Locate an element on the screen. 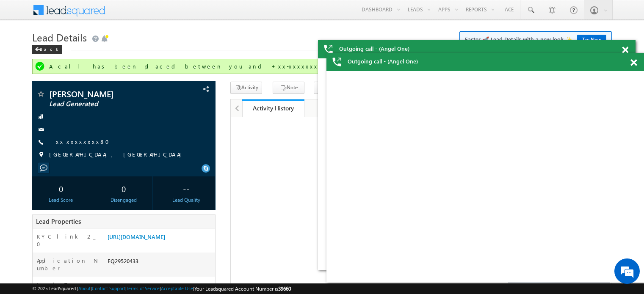 The image size is (644, 294). div: ORGANIC is located at coordinates (160, 287).